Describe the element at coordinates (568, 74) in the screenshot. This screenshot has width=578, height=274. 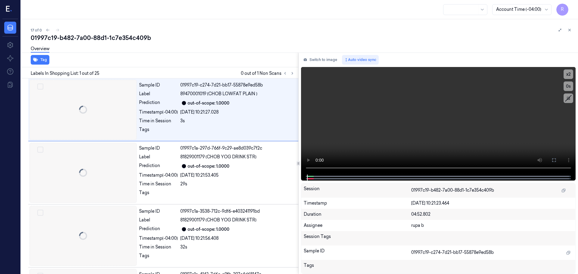
I see `button: x2` at that location.